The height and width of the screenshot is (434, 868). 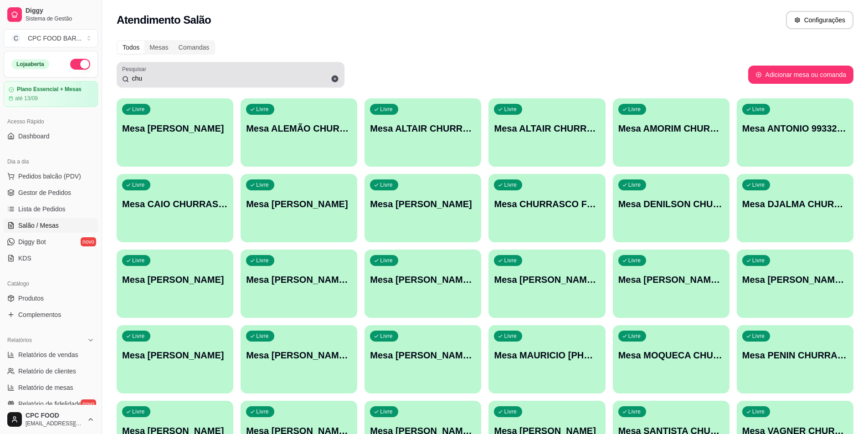 I want to click on p: Mesa DENILSON CHURRASCO, so click(x=672, y=204).